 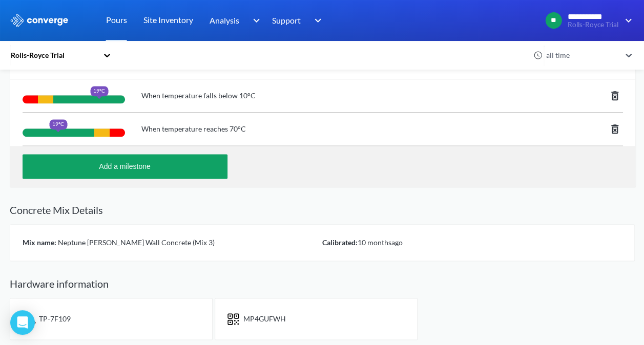 I want to click on span: TP-7F109, so click(x=55, y=318).